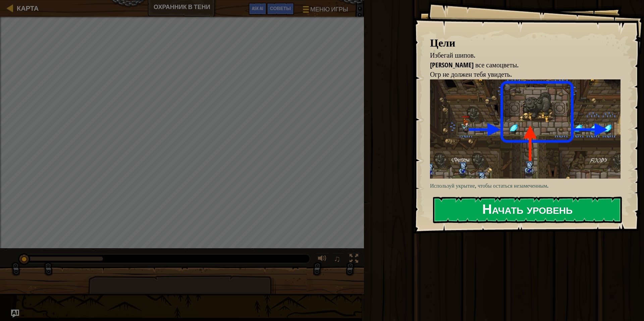 The height and width of the screenshot is (321, 644). I want to click on li: Избегай шипов., so click(520, 55).